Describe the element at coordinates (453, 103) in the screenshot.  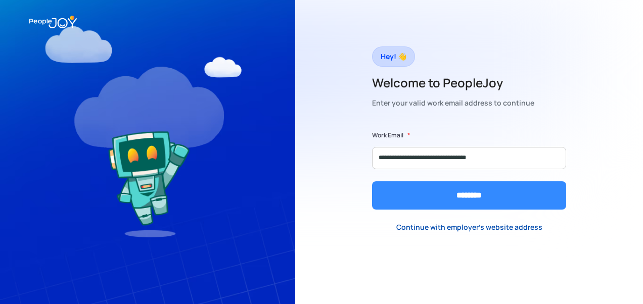
I see `div: Enter your valid work email address to continue` at that location.